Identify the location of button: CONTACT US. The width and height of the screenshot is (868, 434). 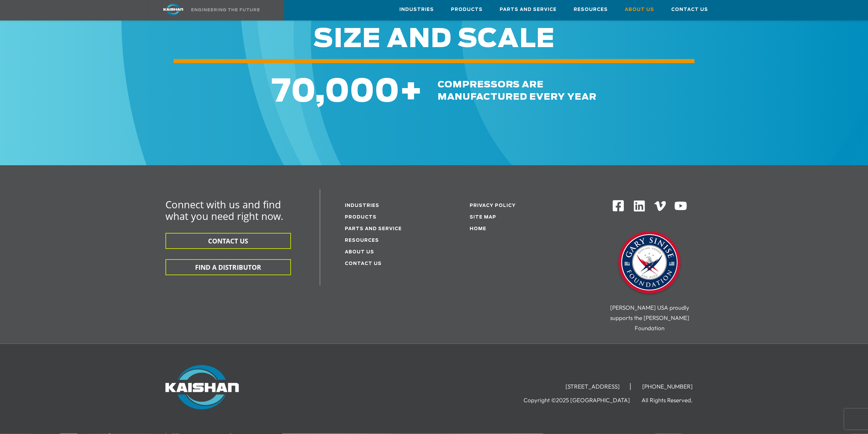
(228, 241).